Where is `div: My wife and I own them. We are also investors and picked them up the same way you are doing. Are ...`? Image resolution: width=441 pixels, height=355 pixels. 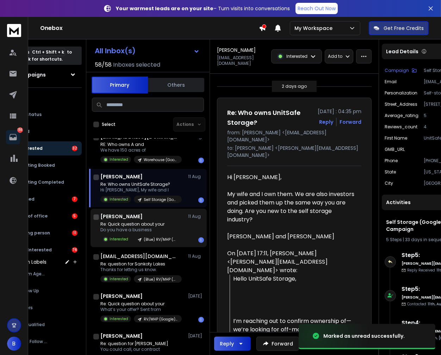
div: My wife and I own them. We are also investors and picked them up the same way you are doing. Are ... is located at coordinates (292, 207).